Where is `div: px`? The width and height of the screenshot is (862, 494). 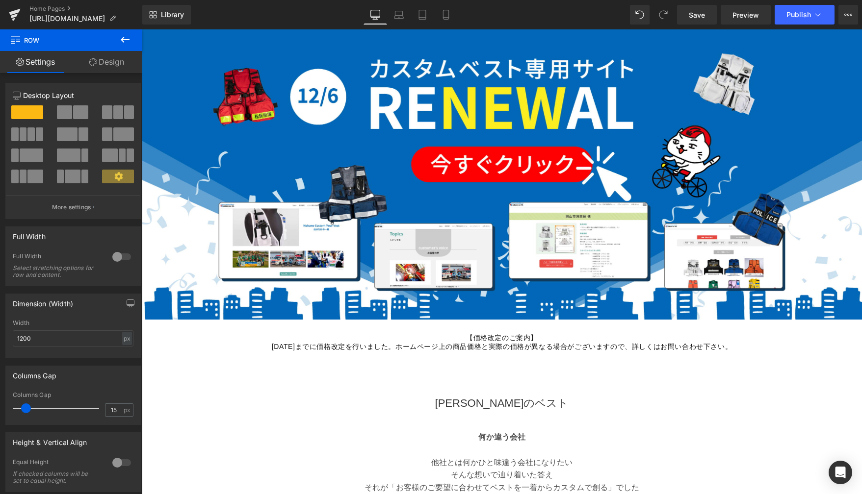 div: px is located at coordinates (127, 338).